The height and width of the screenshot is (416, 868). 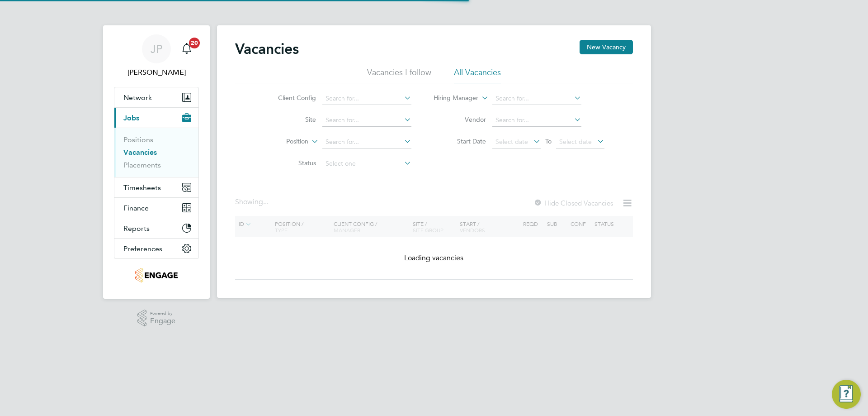 What do you see at coordinates (607, 47) in the screenshot?
I see `button: New Vacancy` at bounding box center [607, 47].